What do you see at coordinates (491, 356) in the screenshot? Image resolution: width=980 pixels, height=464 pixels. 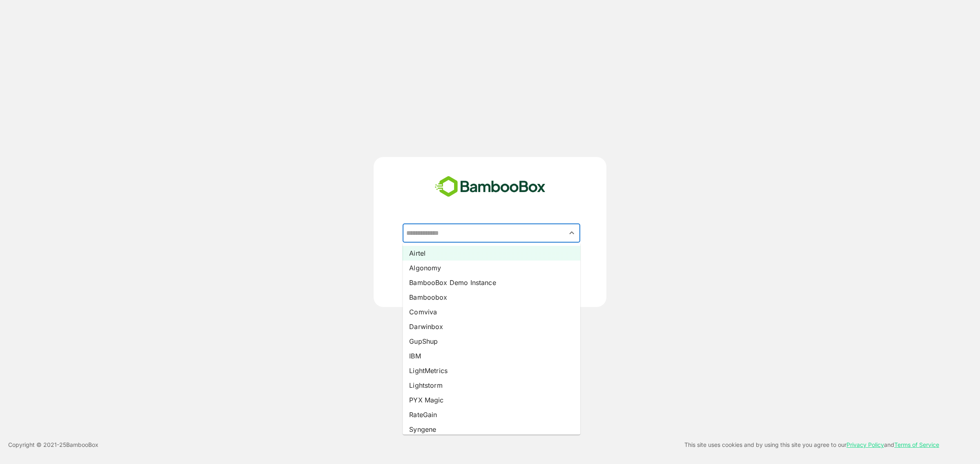 I see `li: IBM` at bounding box center [491, 356].